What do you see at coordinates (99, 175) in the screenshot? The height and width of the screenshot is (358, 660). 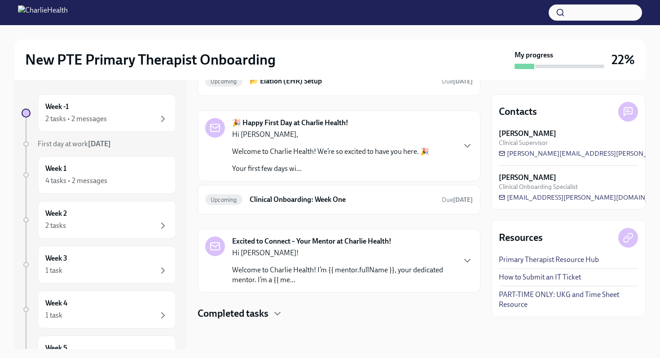 I see `a: Week 14 tasks • 2 messages` at bounding box center [99, 175].